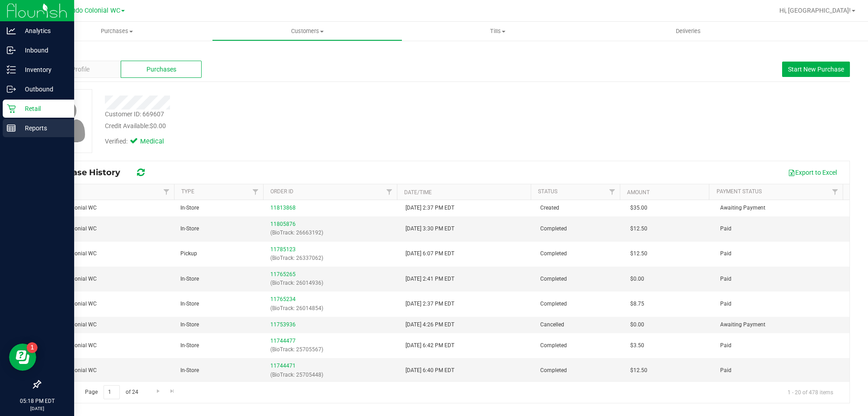 This screenshot has width=868, height=416. Describe the element at coordinates (117, 31) in the screenshot. I see `a: Purchases` at that location.